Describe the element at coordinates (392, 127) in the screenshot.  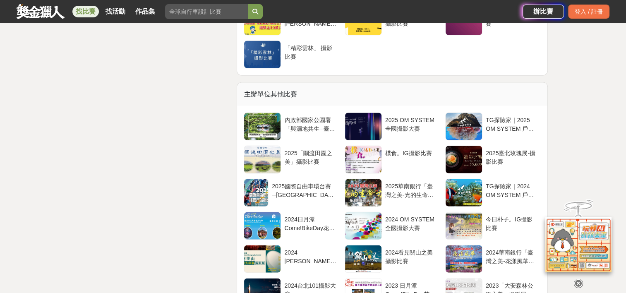
I see `a: 2025 OM SYSTEM全國攝影大賽` at that location.